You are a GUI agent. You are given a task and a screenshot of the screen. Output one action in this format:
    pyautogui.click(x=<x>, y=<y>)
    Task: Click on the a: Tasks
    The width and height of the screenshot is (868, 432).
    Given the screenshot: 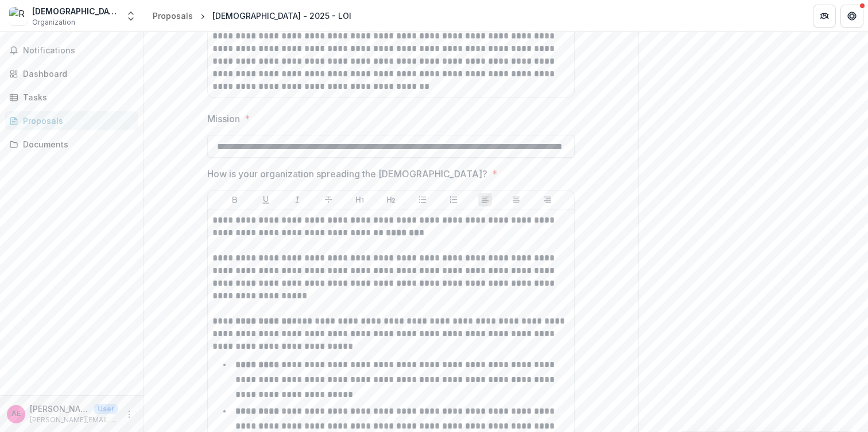 What is the action you would take?
    pyautogui.click(x=71, y=97)
    